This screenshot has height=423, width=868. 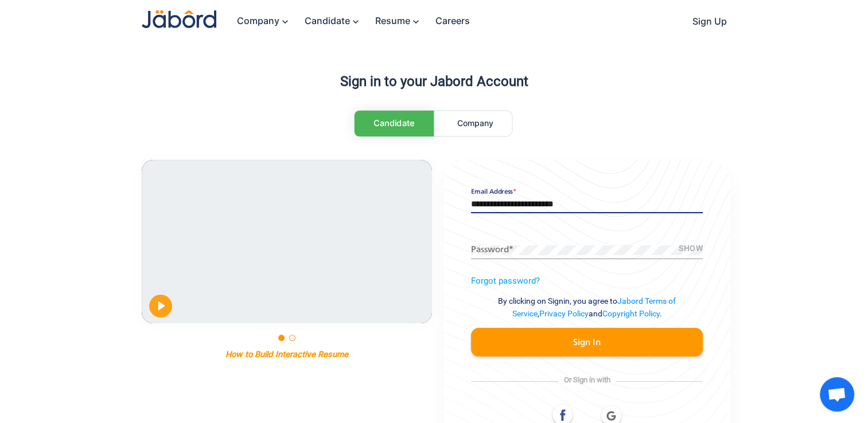 What do you see at coordinates (393, 22) in the screenshot?
I see `a: Resume` at bounding box center [393, 22].